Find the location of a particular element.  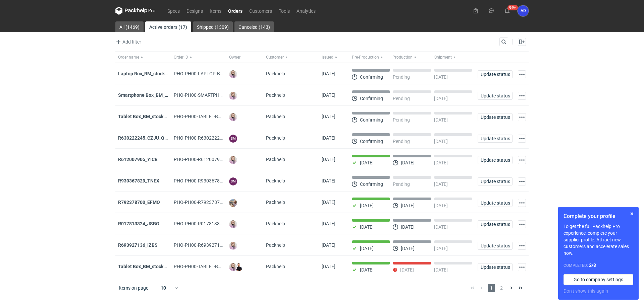

strong: R693927136_IZBS is located at coordinates (138, 245).